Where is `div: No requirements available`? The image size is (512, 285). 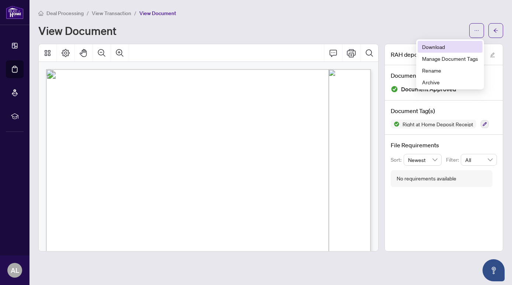 div: No requirements available is located at coordinates (426, 179).